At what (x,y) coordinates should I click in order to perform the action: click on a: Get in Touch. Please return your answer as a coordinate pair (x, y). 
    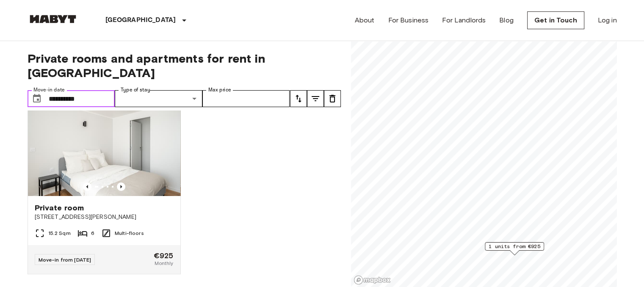
    Looking at the image, I should click on (555, 20).